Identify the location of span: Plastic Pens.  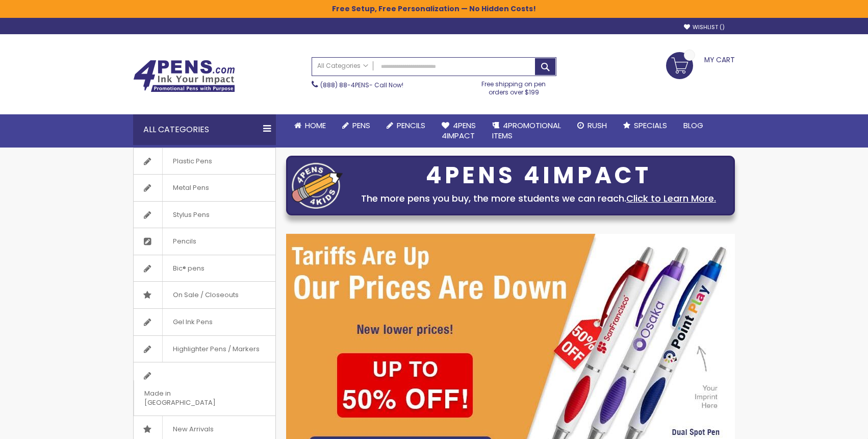
(192, 161).